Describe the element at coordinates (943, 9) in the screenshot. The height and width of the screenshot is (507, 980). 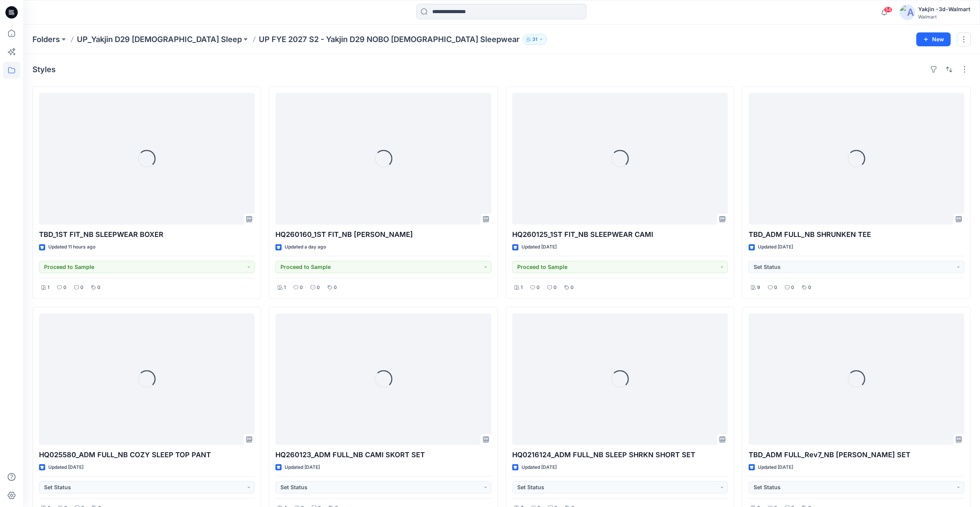
I see `div: Yakjin -3d-Walmart` at that location.